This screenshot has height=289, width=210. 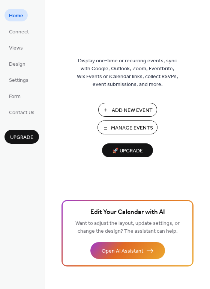 I want to click on span: Settings, so click(x=19, y=80).